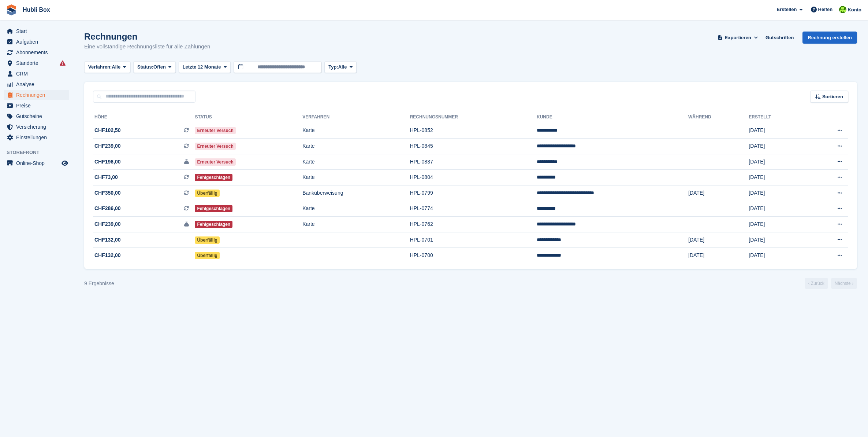  I want to click on span: Storefront, so click(39, 153).